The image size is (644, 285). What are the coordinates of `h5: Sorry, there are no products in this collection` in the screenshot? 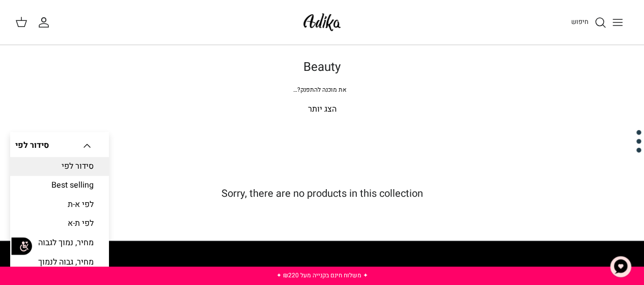 It's located at (322, 193).